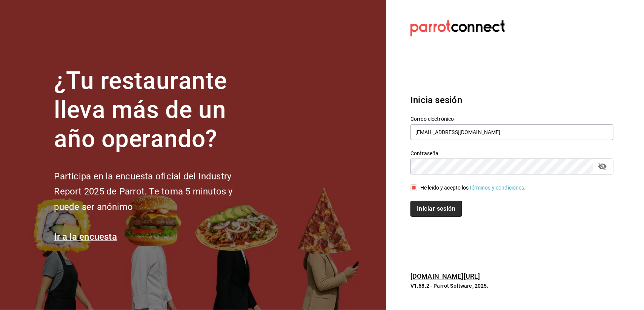  What do you see at coordinates (512, 120) in the screenshot?
I see `label: Correo electrónico` at bounding box center [512, 120].